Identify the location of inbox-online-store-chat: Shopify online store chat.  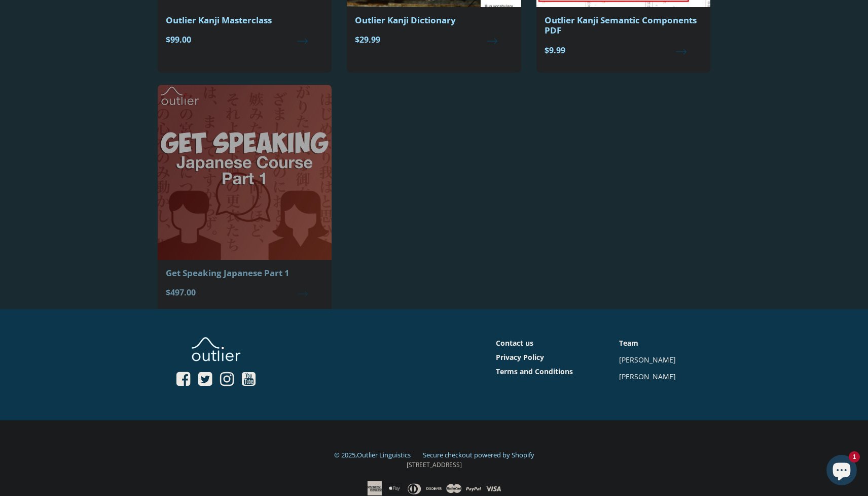
(841, 471).